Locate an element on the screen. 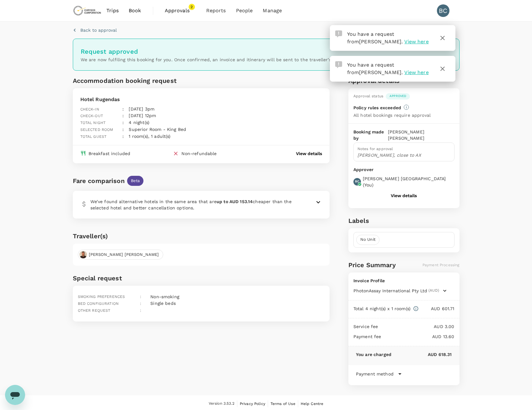 The image size is (532, 410). div: Fare comparison is located at coordinates (99, 181).